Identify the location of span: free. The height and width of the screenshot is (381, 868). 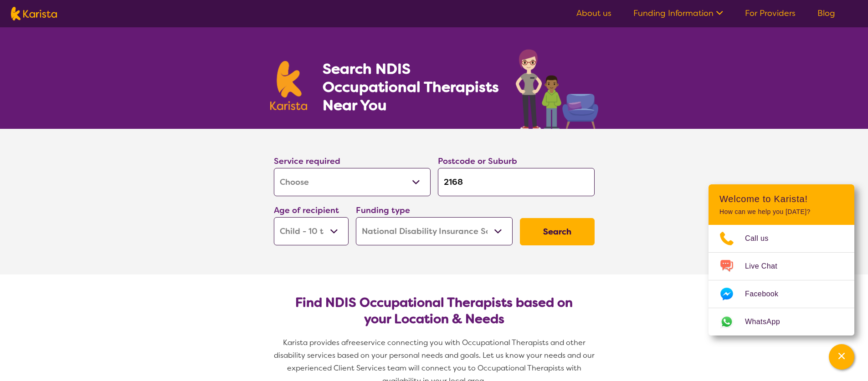
(353, 342).